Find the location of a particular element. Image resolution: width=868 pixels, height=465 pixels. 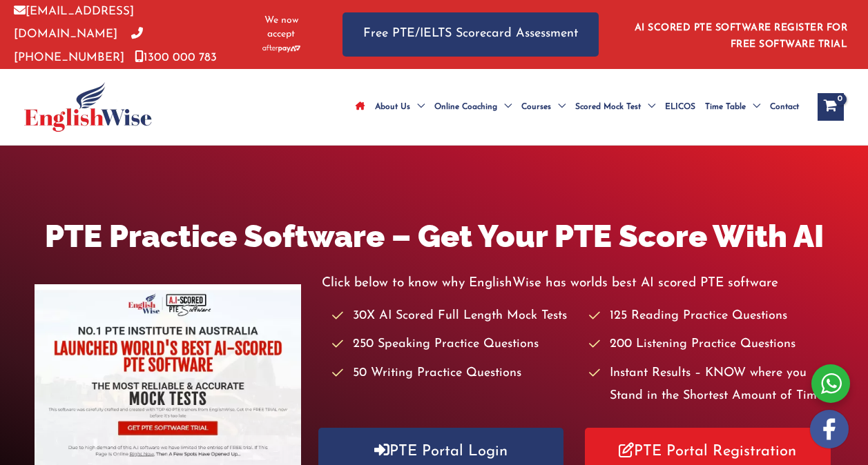

li: 50 Writing Practice Questions is located at coordinates (454, 374).